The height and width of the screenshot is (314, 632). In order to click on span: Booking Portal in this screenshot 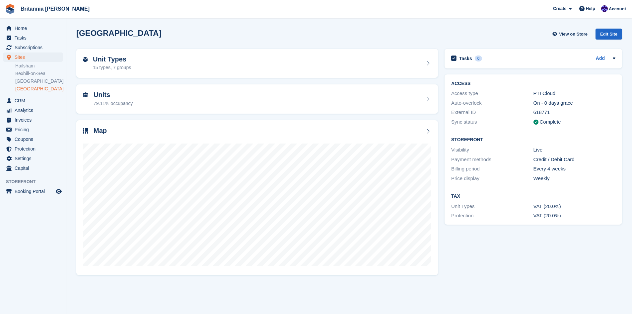, I will do `click(35, 191)`.